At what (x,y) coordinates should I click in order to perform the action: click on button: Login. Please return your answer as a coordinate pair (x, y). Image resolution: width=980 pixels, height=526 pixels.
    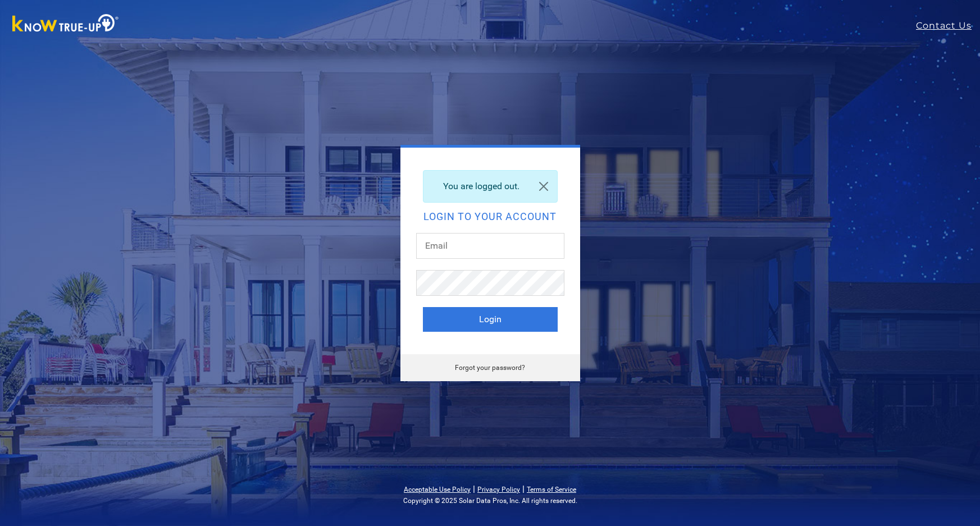
    Looking at the image, I should click on (490, 320).